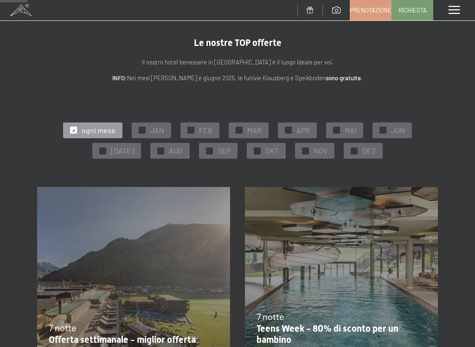 The image size is (475, 347). I want to click on span: JAN, so click(157, 130).